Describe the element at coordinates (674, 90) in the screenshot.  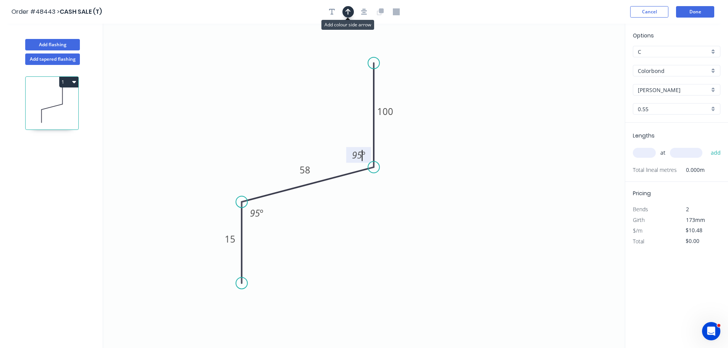
I see `input: Colour` at that location.